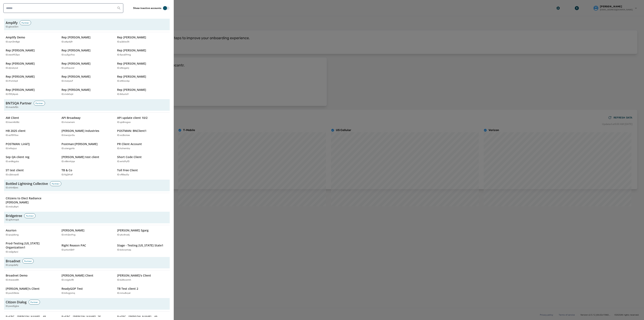 This screenshot has width=644, height=320. Describe the element at coordinates (12, 280) in the screenshot. I see `p: ID: rbwave8h` at that location.